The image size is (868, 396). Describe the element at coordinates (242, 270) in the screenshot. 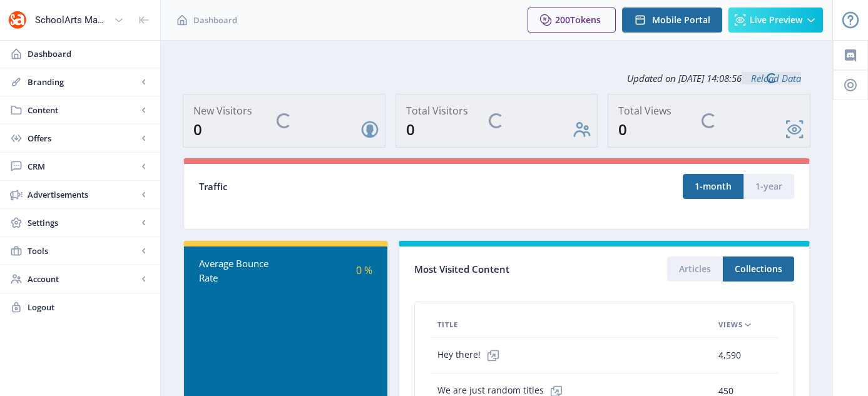

I see `div: Average Bounce Rate` at that location.